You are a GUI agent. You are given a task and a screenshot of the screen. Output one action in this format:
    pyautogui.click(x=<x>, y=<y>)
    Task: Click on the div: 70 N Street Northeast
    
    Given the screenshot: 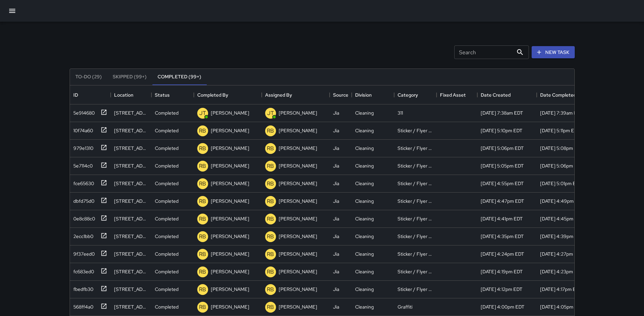 What is the action you would take?
    pyautogui.click(x=131, y=307)
    